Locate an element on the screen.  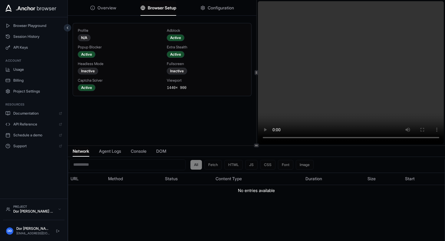
span: Documentation is located at coordinates (35, 114).